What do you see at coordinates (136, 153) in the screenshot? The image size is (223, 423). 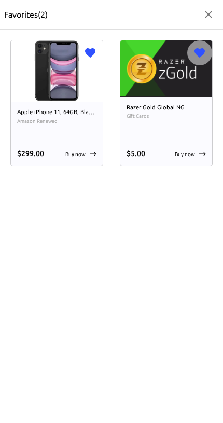 I see `span: $ 5.00` at bounding box center [136, 153].